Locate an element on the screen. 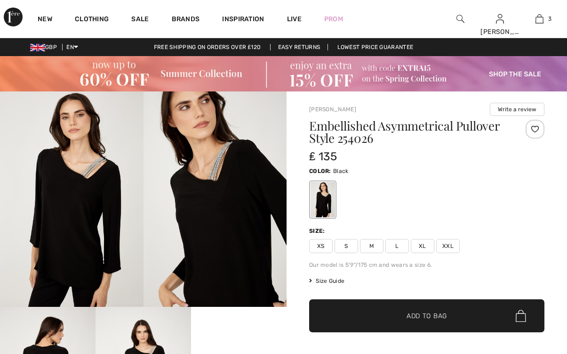 The height and width of the screenshot is (354, 567). span: 3 is located at coordinates (550, 19).